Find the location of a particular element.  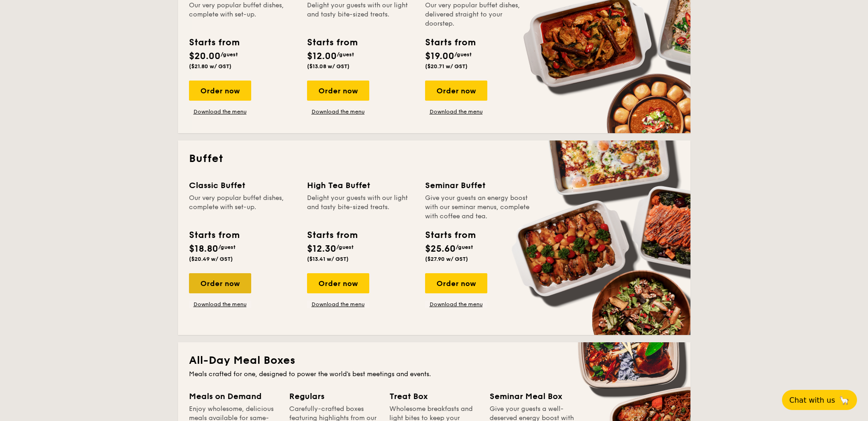

h2: Buffet is located at coordinates (434, 158).